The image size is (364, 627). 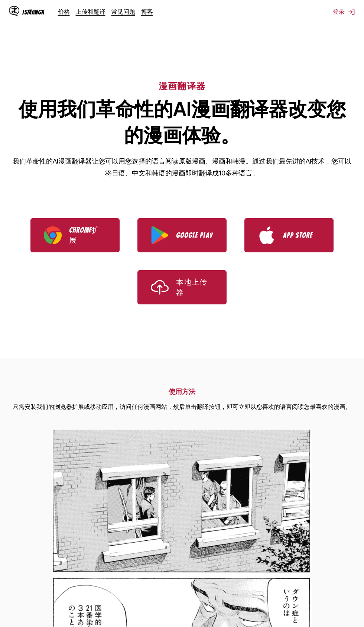 What do you see at coordinates (195, 235) in the screenshot?
I see `p: Google Play` at bounding box center [195, 235].